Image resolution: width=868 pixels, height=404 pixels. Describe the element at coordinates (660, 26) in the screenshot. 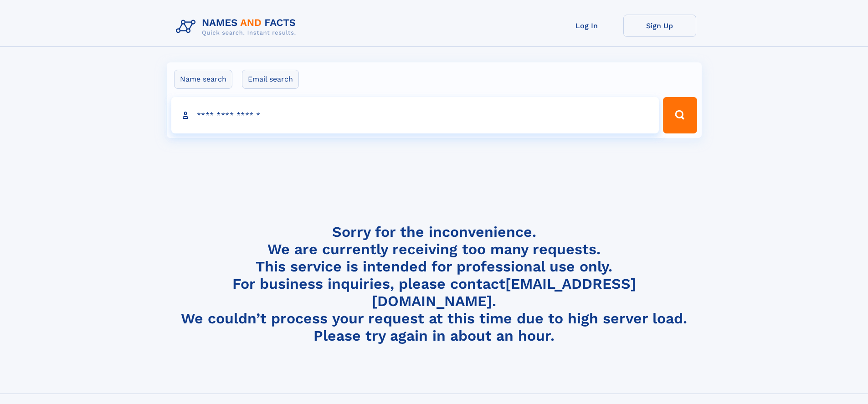

I see `a: Sign Up` at that location.